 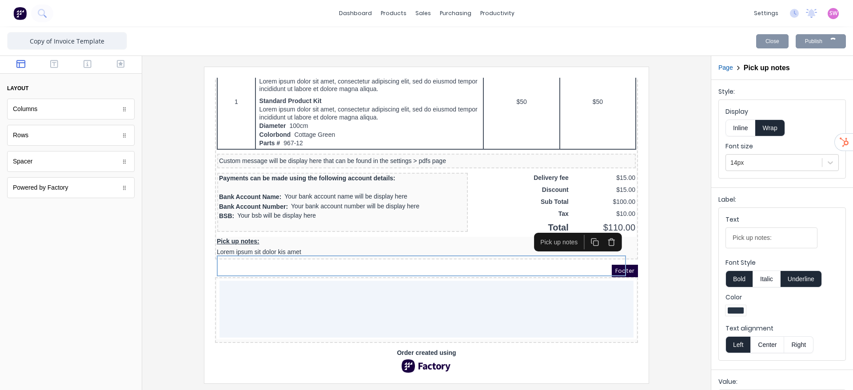 I want to click on span: Footer, so click(x=409, y=193).